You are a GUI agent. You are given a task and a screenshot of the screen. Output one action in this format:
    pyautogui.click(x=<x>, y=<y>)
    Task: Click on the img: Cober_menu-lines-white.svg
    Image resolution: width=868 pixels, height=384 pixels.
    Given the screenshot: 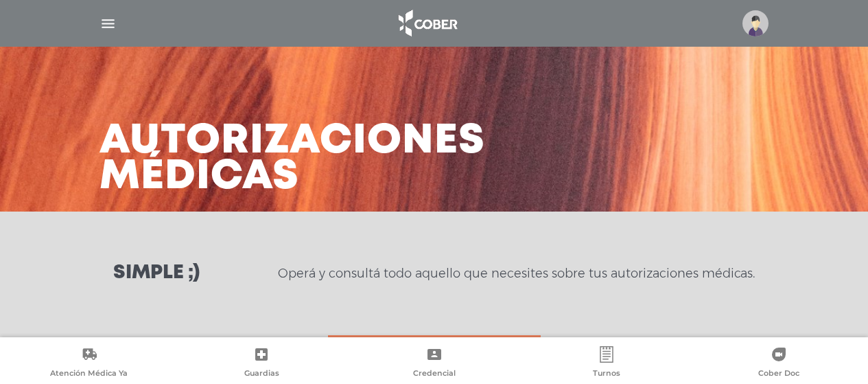 What is the action you would take?
    pyautogui.click(x=108, y=23)
    